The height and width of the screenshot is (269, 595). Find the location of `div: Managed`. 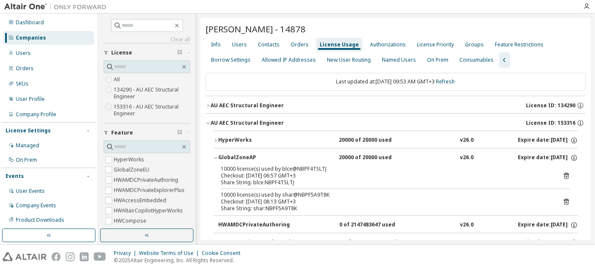

div: Managed is located at coordinates (27, 146).